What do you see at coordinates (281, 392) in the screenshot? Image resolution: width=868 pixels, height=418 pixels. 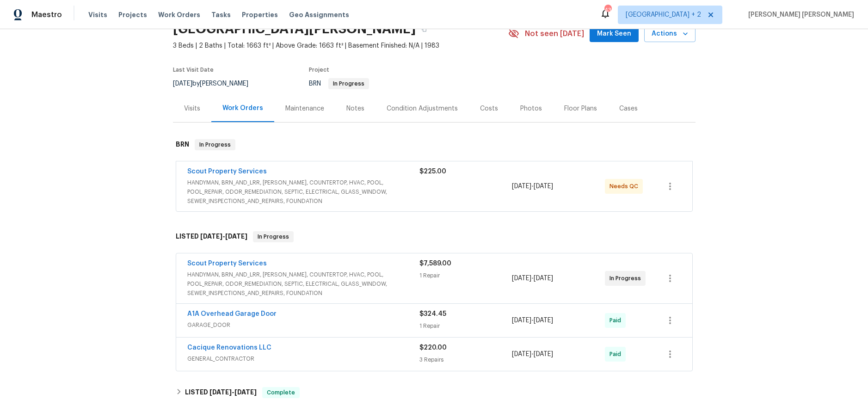 I see `span: Complete` at bounding box center [281, 392].